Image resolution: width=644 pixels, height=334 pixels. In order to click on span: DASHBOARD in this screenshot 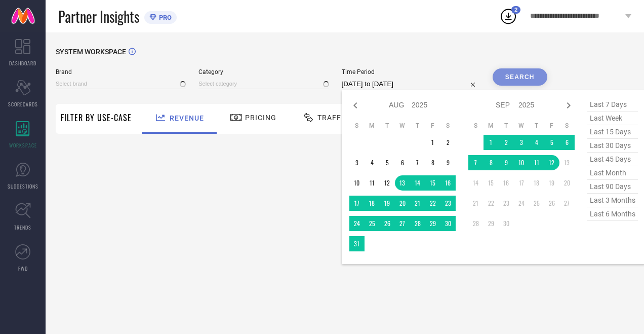, I will do `click(23, 63)`.